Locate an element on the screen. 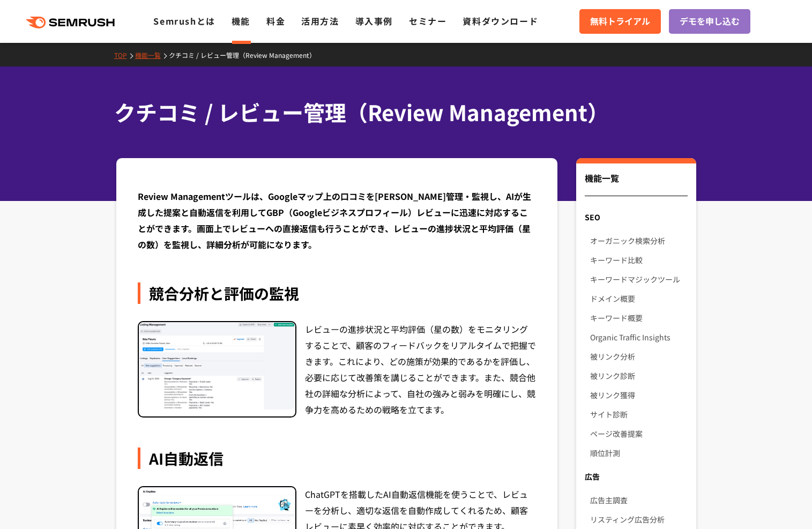 Image resolution: width=812 pixels, height=529 pixels. div: SEO is located at coordinates (636, 217).